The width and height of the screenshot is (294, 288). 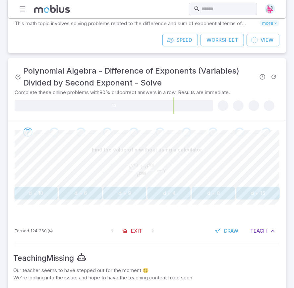 What do you see at coordinates (147, 271) in the screenshot?
I see `p: Our teacher seems to have stepped out for the moment 😵‍💫` at bounding box center [147, 271].